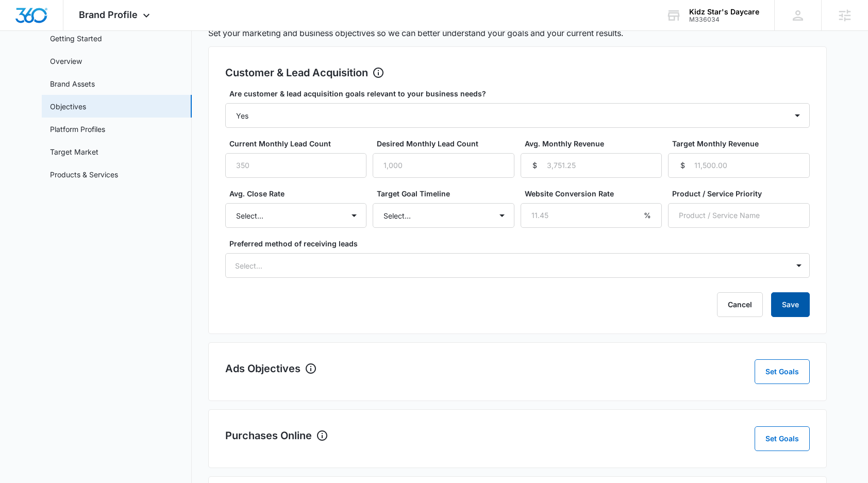  Describe the element at coordinates (20, 31) in the screenshot. I see `img: website_grey.svg` at that location.